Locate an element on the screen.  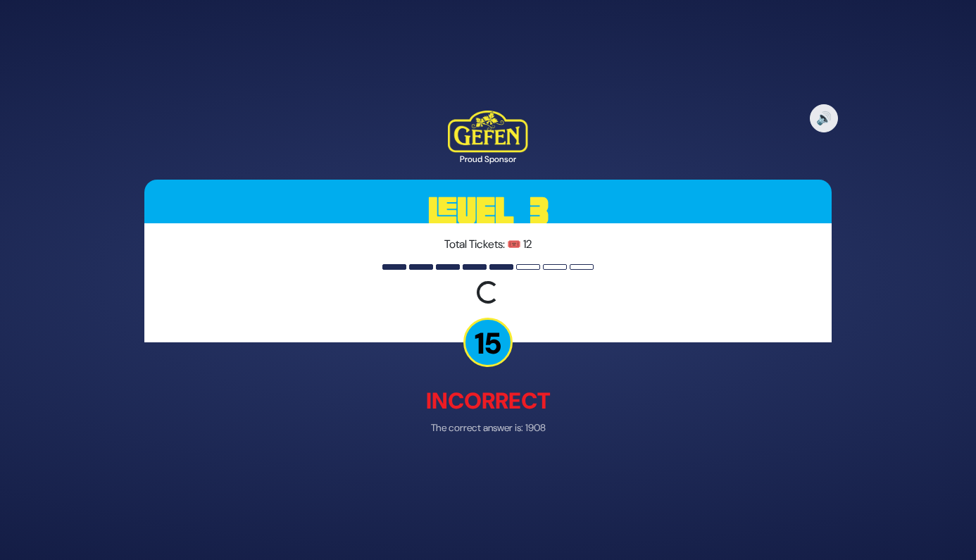
img: Kedem is located at coordinates (488, 132).